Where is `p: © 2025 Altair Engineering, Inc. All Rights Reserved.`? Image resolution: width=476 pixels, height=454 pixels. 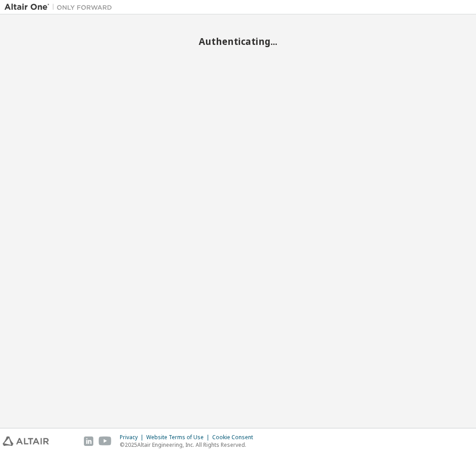
p: © 2025 Altair Engineering, Inc. All Rights Reserved. is located at coordinates (189, 444).